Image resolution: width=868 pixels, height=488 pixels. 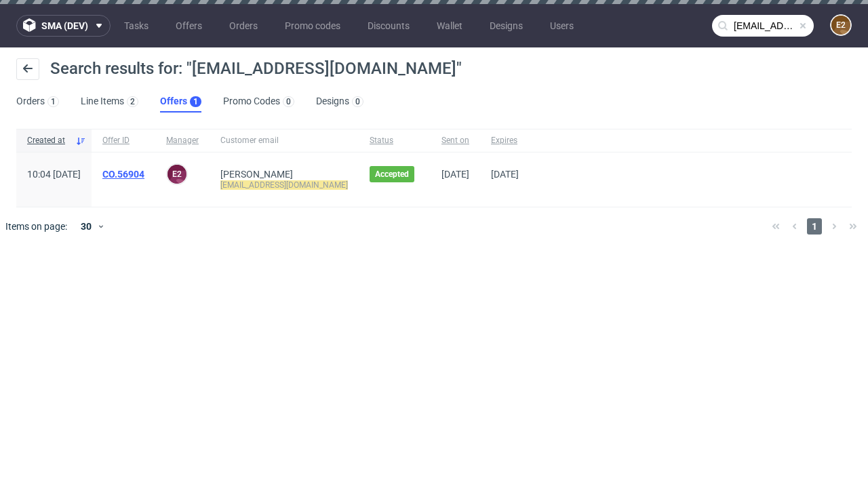 I want to click on a: Line Items2, so click(x=109, y=102).